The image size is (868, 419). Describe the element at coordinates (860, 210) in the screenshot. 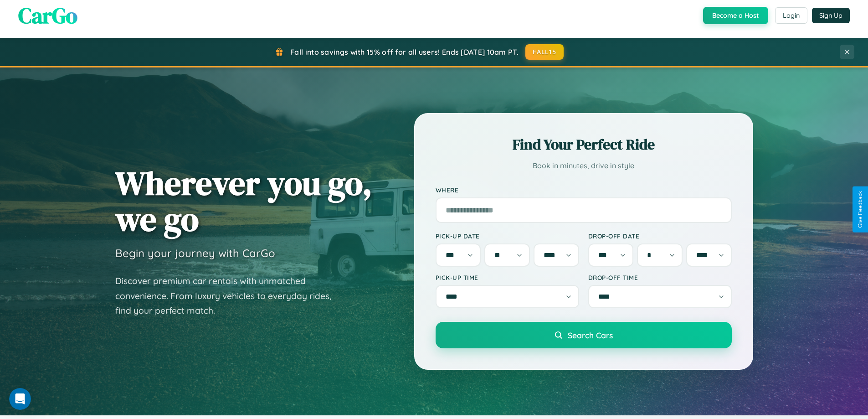

I see `div: Give Feedback` at that location.